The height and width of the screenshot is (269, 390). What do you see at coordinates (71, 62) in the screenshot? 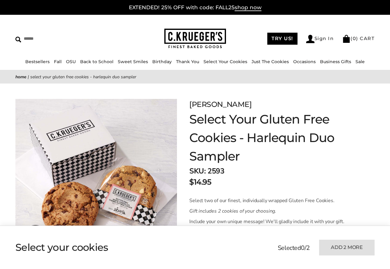
I see `a: OSU` at bounding box center [71, 62].